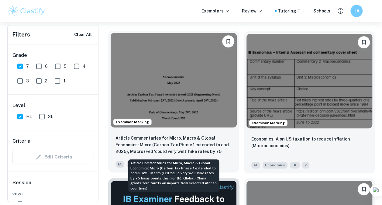 This screenshot has width=382, height=205. Describe the element at coordinates (27, 81) in the screenshot. I see `span: 3` at that location.